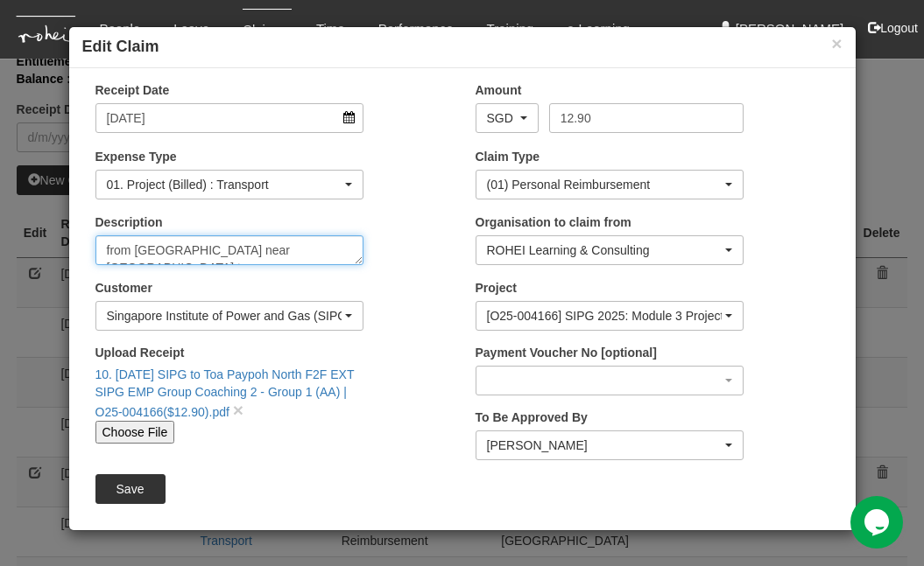 The image size is (924, 566). What do you see at coordinates (609, 316) in the screenshot?
I see `button: [O25-004166] SIPG 2025: Module 3 Project Work + Graduation` at bounding box center [609, 316].